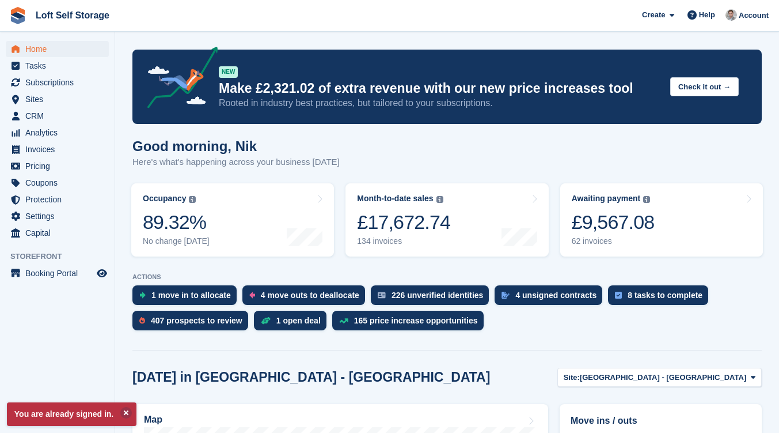 The width and height of the screenshot is (779, 433). What do you see at coordinates (298, 320) in the screenshot?
I see `div: 1 open deal` at bounding box center [298, 320].